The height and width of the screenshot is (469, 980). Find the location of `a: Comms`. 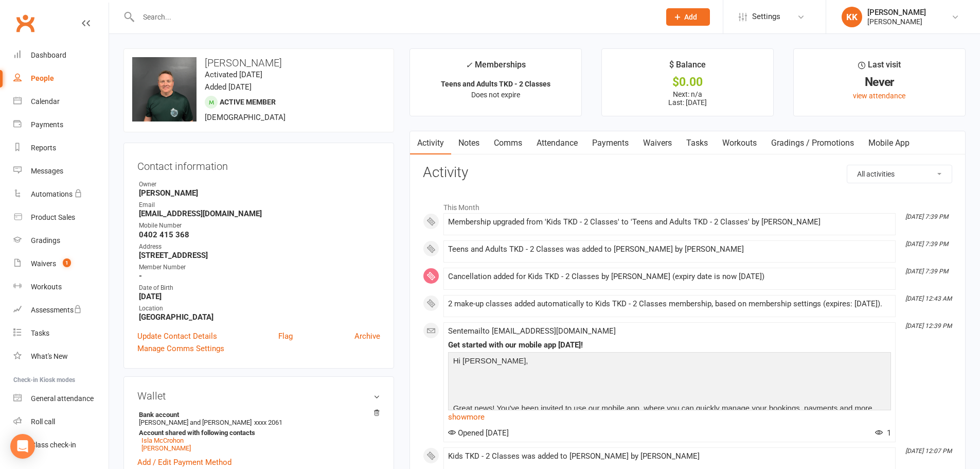

a: Comms is located at coordinates (508, 143).